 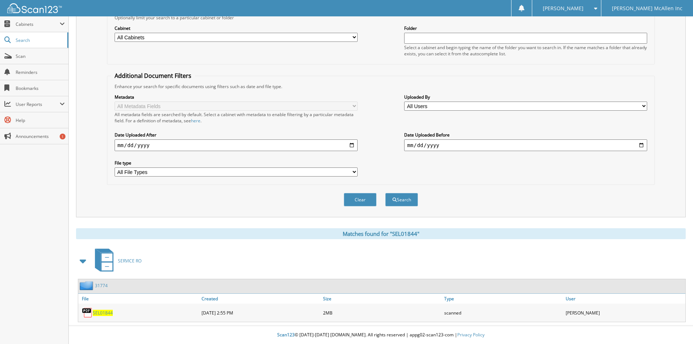 I want to click on span: User Reports, so click(x=37, y=104).